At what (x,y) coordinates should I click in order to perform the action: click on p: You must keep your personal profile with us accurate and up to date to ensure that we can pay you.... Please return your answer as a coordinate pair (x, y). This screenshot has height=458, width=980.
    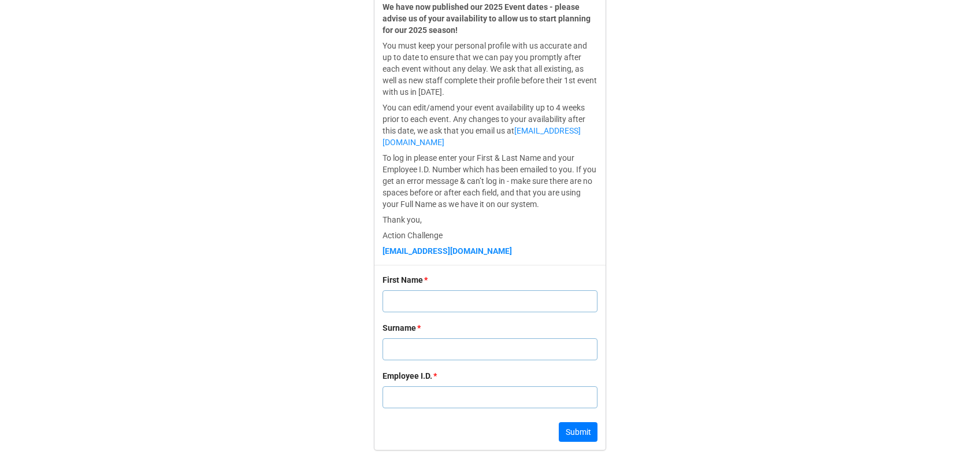
    Looking at the image, I should click on (490, 69).